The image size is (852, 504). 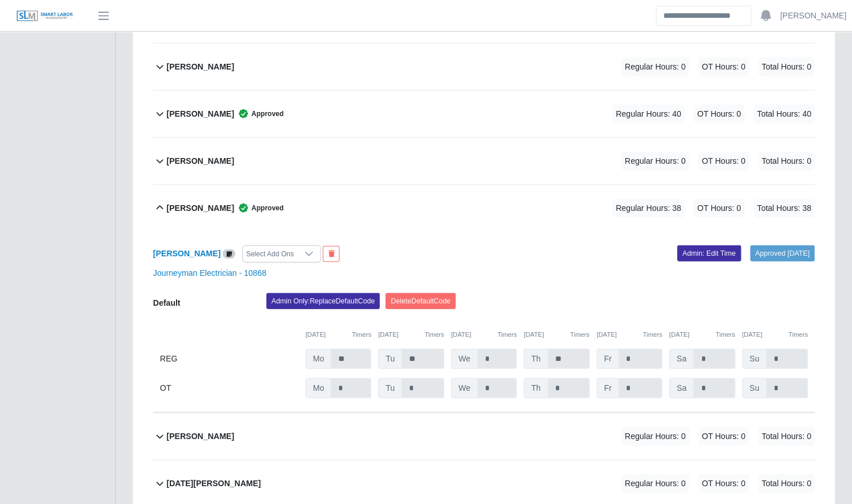 What do you see at coordinates (166, 303) in the screenshot?
I see `b: Default` at bounding box center [166, 303].